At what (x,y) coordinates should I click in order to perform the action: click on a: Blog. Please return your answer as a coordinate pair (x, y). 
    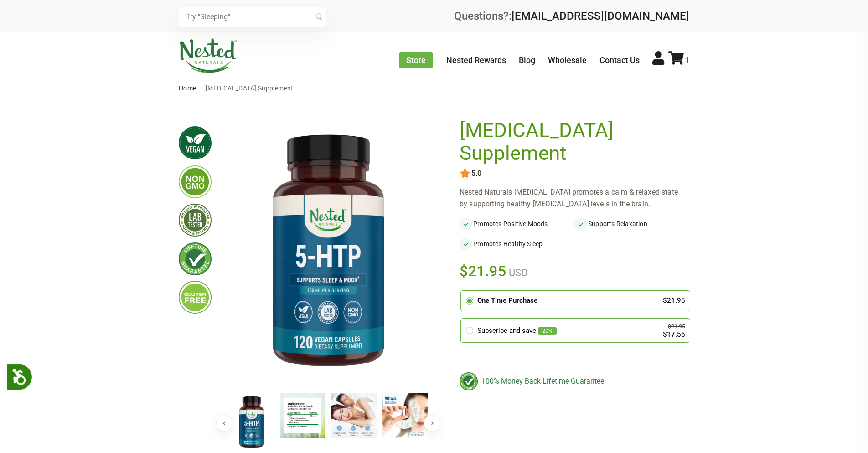
    Looking at the image, I should click on (527, 60).